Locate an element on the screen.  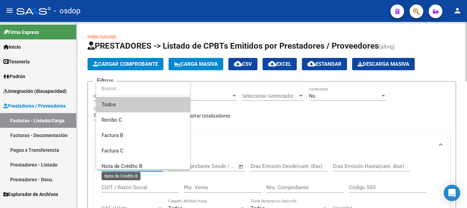
span: Nota de Crédito B is located at coordinates (122, 166).